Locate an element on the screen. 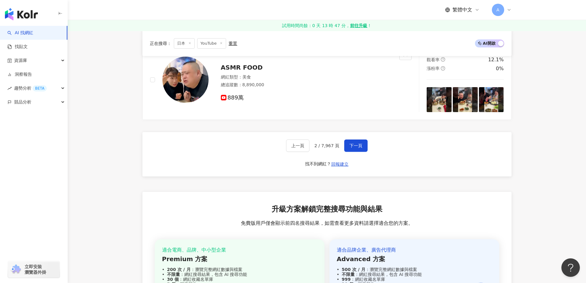 This screenshot has height=283, width=586. div: BETA is located at coordinates (40, 88).